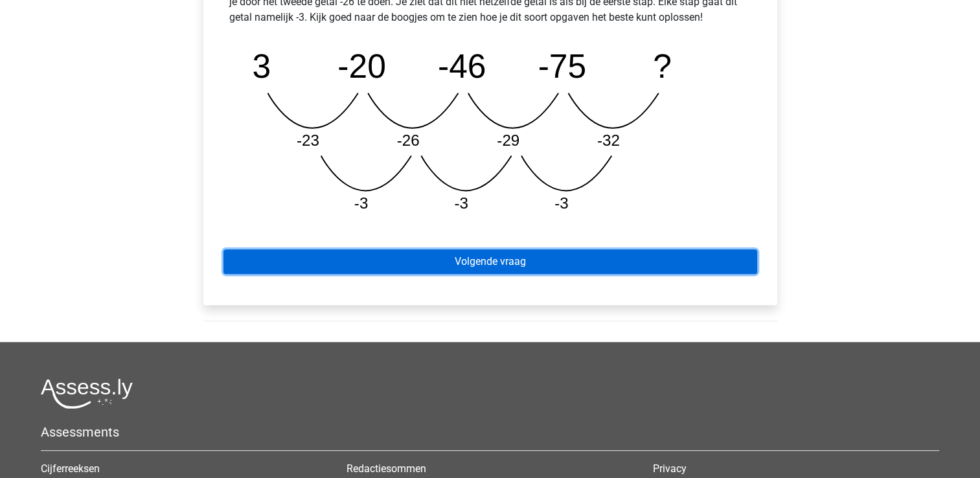  What do you see at coordinates (386, 468) in the screenshot?
I see `a: Redactiesommen` at bounding box center [386, 468].